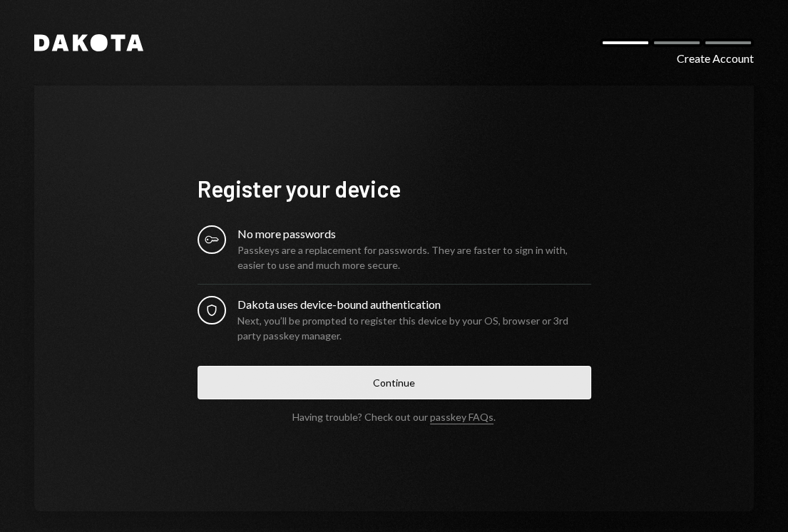 This screenshot has width=788, height=532. I want to click on h1: Register your device, so click(394, 188).